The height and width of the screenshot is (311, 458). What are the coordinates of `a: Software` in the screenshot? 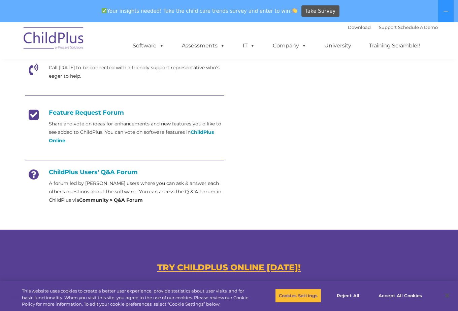 It's located at (148, 46).